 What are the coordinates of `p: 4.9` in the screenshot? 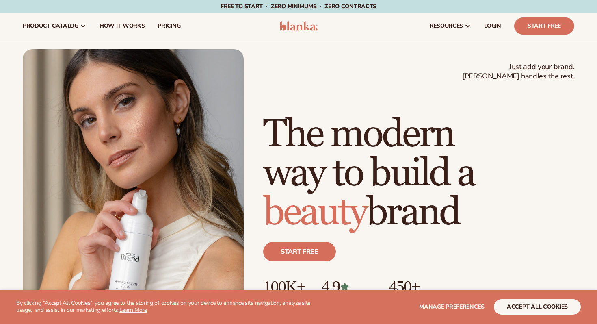 It's located at (347, 286).